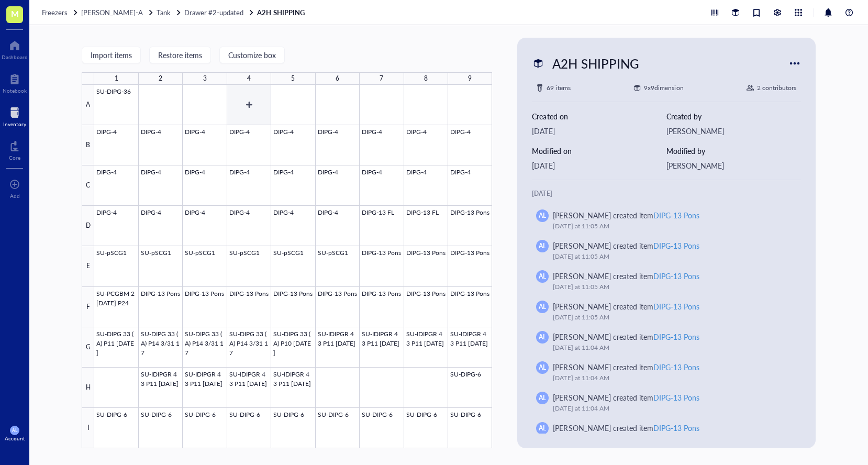  What do you see at coordinates (599, 151) in the screenshot?
I see `div: Modified on` at bounding box center [599, 151].